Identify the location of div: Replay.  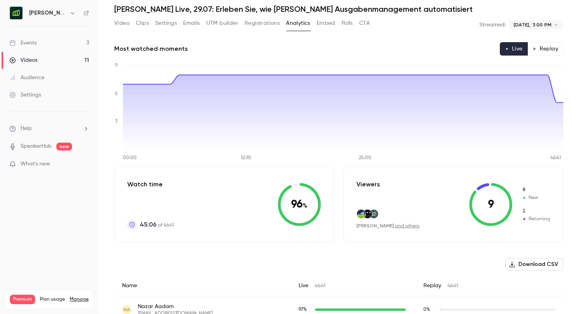
(489, 285).